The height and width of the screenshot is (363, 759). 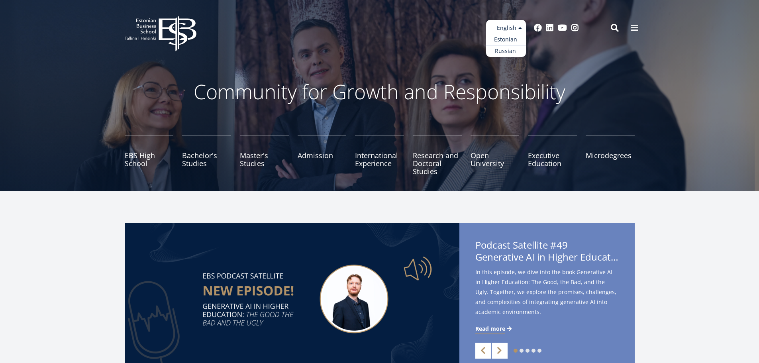 I want to click on a: Previous, so click(x=484, y=351).